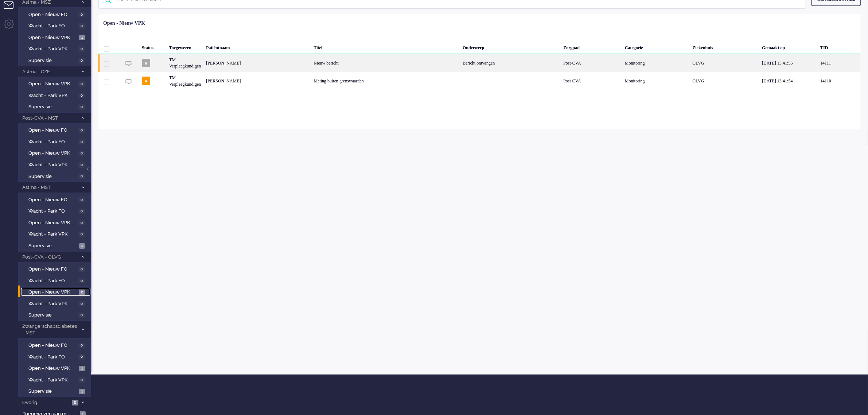  What do you see at coordinates (56, 292) in the screenshot?
I see `a: Open - Nieuw VPK 2` at bounding box center [56, 292].